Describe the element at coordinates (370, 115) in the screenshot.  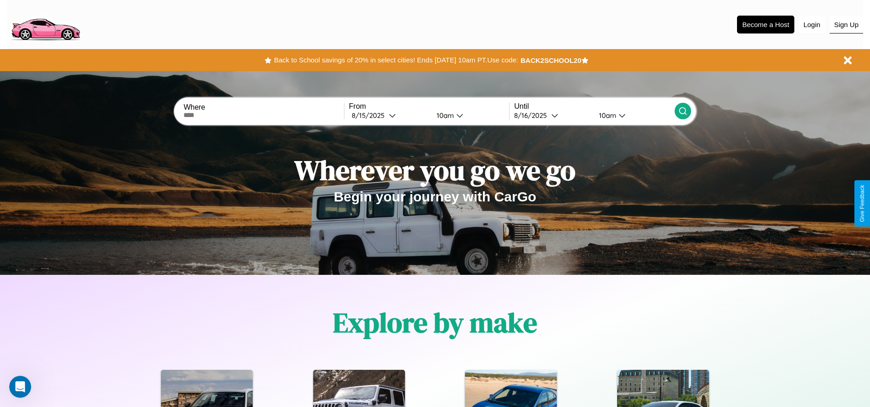
I see `div: 8 / 15 / 2025` at that location.